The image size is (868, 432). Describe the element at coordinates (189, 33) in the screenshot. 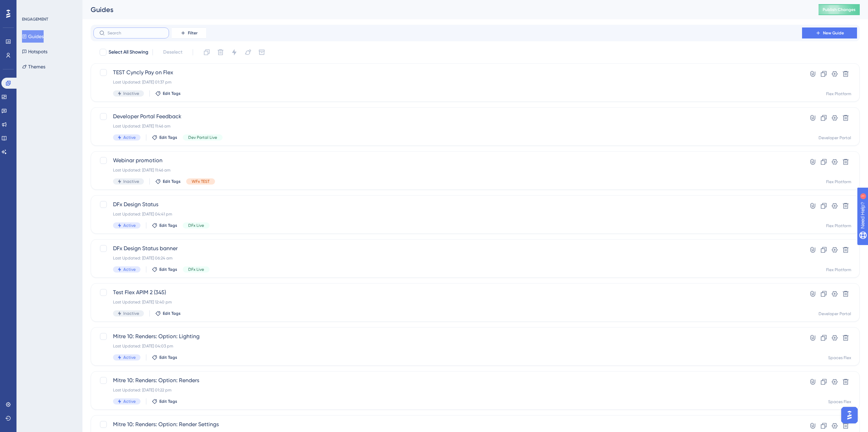

I see `button: Filter` at that location.